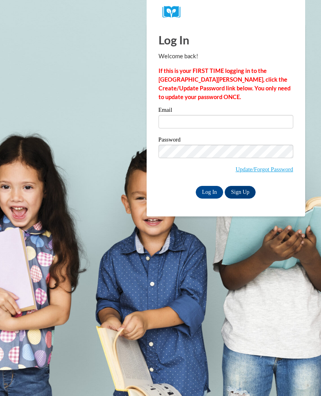  I want to click on input: Log In, so click(209, 192).